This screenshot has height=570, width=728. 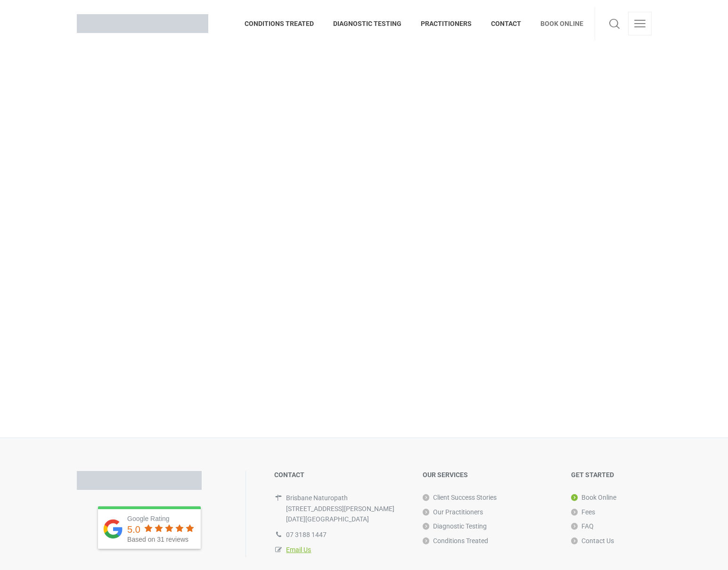 I want to click on img: Brisbane Naturopath, so click(x=142, y=24).